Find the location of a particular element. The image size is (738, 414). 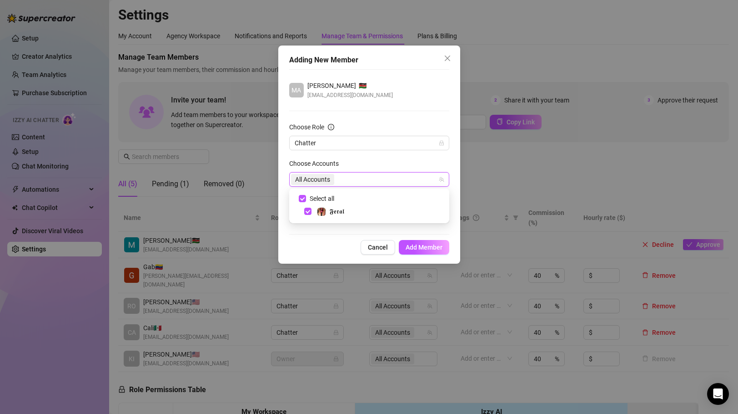

span: Close is located at coordinates (448, 58).